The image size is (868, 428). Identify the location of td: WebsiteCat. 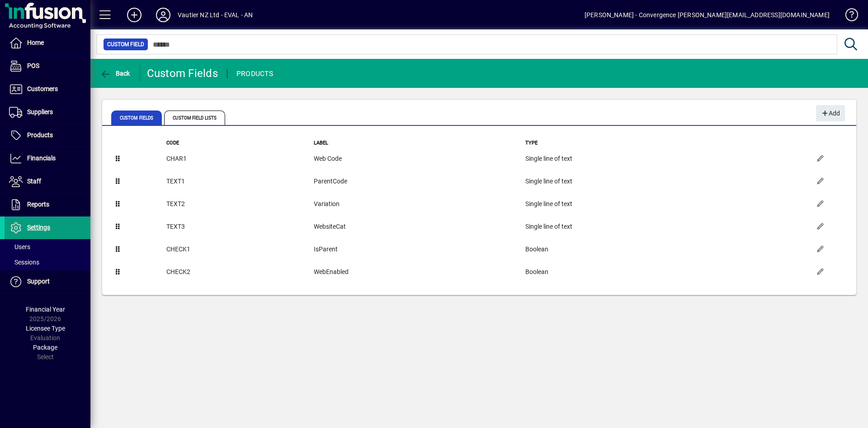
(419, 227).